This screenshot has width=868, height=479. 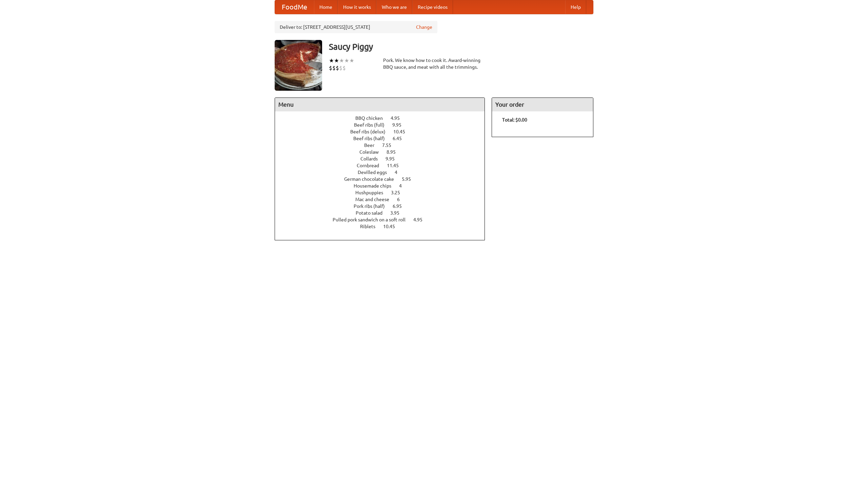 What do you see at coordinates (384, 186) in the screenshot?
I see `a: Housemade chips 4` at bounding box center [384, 186].